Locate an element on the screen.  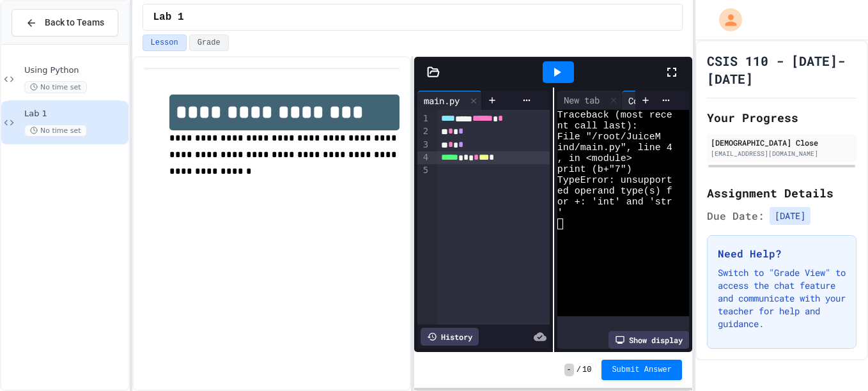
span: Due Date: is located at coordinates (736, 216).